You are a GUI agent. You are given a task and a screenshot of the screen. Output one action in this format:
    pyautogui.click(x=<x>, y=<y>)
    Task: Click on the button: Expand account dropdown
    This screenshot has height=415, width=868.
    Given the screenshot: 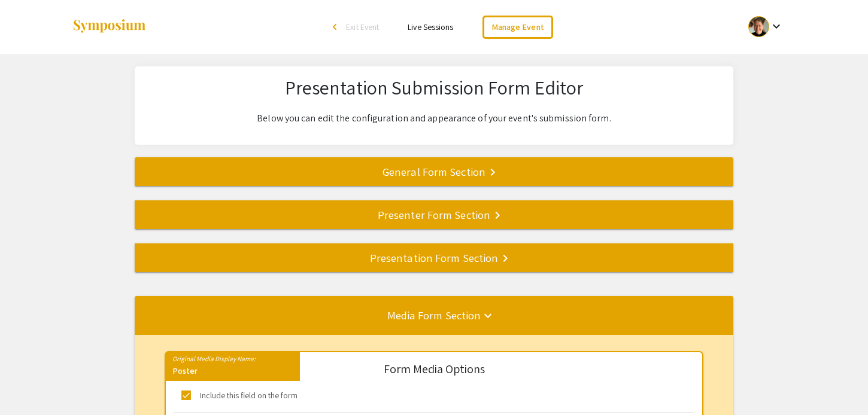 What is the action you would take?
    pyautogui.click(x=766, y=26)
    